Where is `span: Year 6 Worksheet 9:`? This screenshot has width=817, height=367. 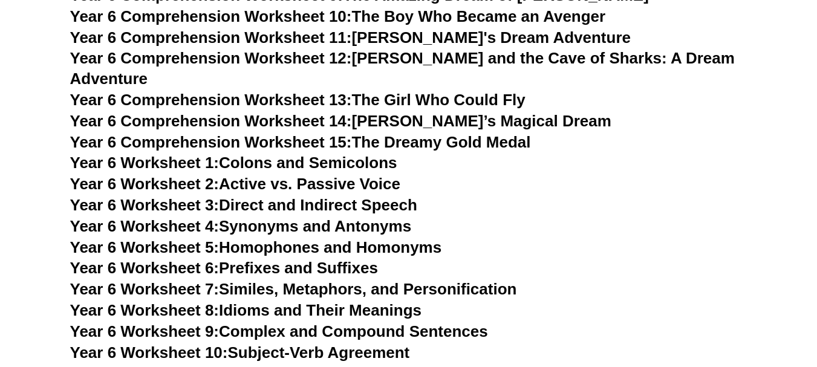
span: Year 6 Worksheet 9: is located at coordinates (144, 331).